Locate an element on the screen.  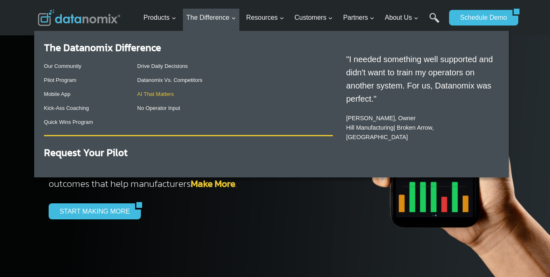
a: No Operator Input is located at coordinates (159, 108).